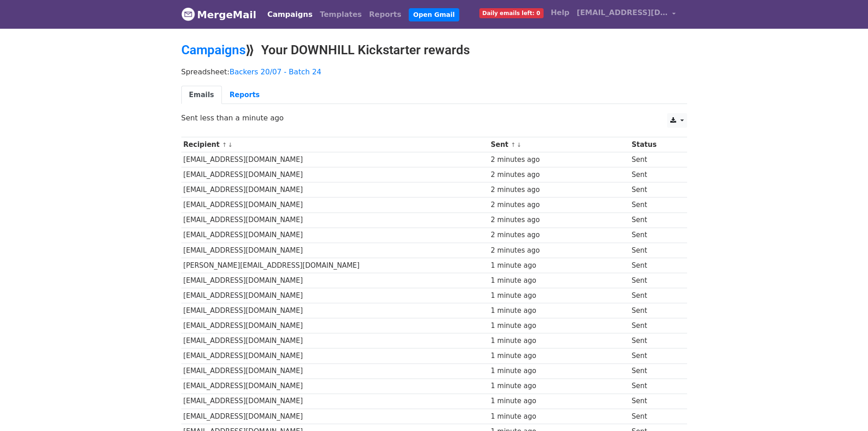  Describe the element at coordinates (434, 118) in the screenshot. I see `p: Sent less than a minute ago` at that location.